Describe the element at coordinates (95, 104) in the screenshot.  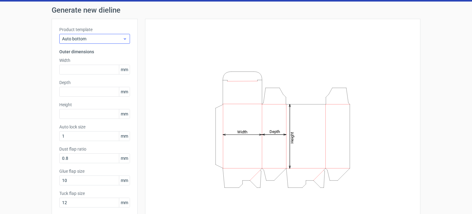
I see `label: Height` at that location.